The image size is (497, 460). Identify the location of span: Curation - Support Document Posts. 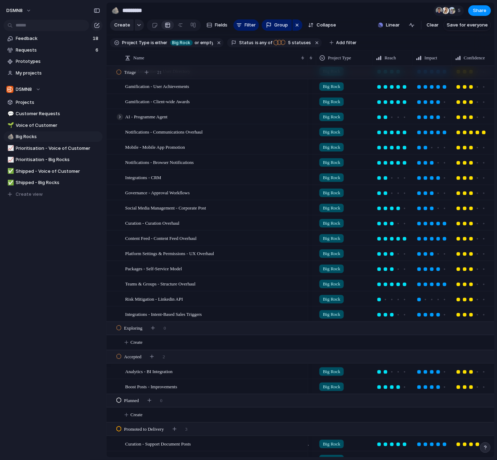
(158, 444).